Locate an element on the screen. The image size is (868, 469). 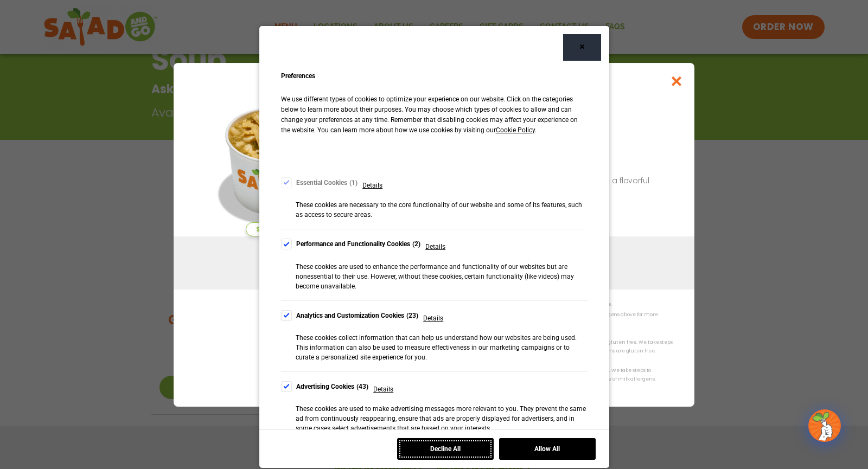
p: We use different types of cookies to optimize your experience on our website. Click on the catego... is located at coordinates (434, 123).